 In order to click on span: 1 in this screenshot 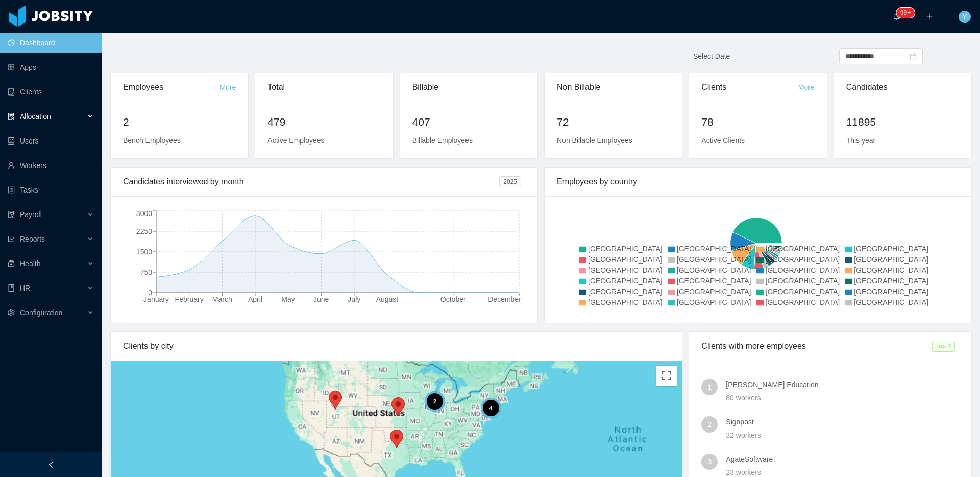, I will do `click(710, 387)`.